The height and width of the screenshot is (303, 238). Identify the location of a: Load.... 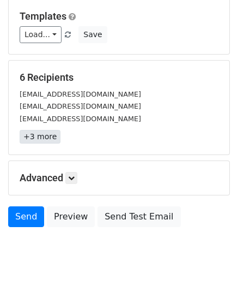
(40, 34).